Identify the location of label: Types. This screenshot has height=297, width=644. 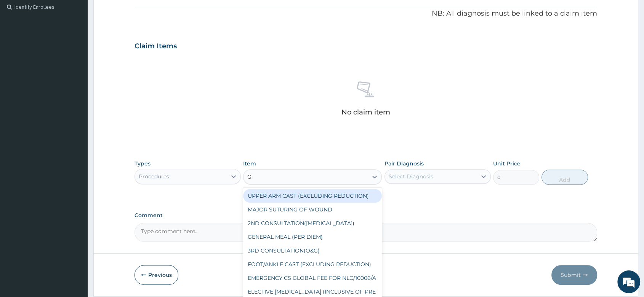
(142, 164).